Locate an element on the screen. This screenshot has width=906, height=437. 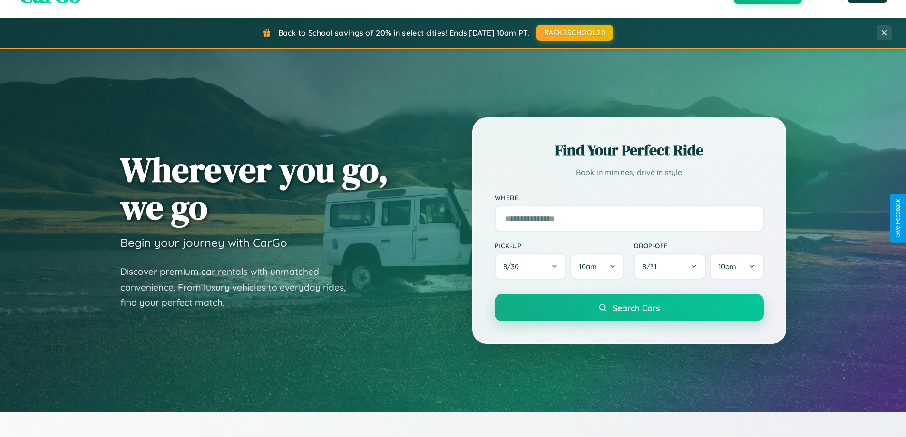
label: Pick-up is located at coordinates (560, 246).